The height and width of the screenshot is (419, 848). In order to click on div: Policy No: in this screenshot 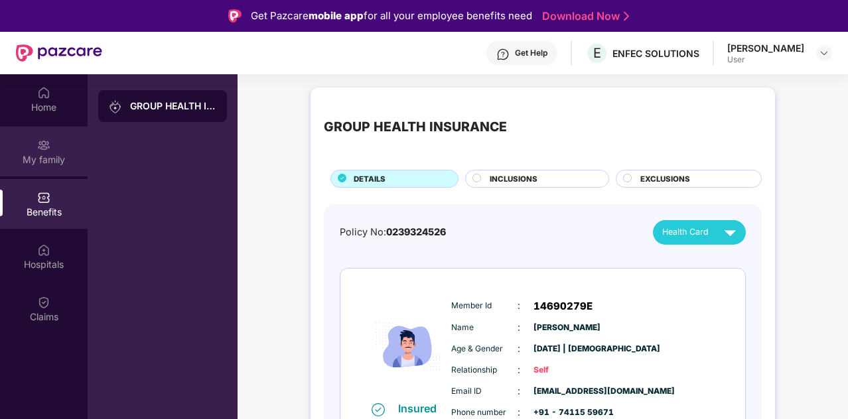, I will do `click(393, 232)`.